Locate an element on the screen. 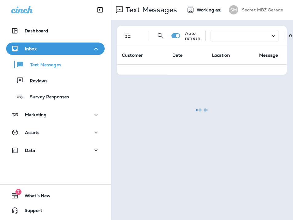 The width and height of the screenshot is (293, 220). button: Data is located at coordinates (55, 150).